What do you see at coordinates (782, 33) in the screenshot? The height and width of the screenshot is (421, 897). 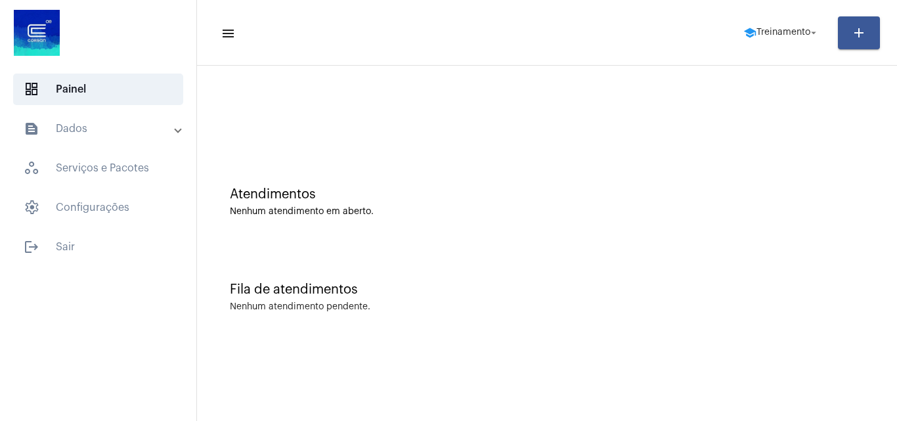 I see `button: Treinamento` at bounding box center [782, 33].